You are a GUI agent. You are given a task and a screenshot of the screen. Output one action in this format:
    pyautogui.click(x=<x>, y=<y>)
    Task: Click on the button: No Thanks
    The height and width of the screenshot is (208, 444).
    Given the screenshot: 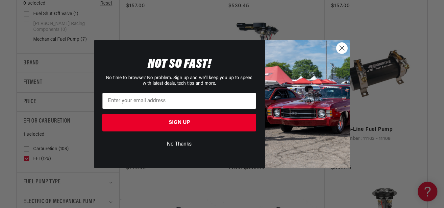 What is the action you would take?
    pyautogui.click(x=179, y=145)
    